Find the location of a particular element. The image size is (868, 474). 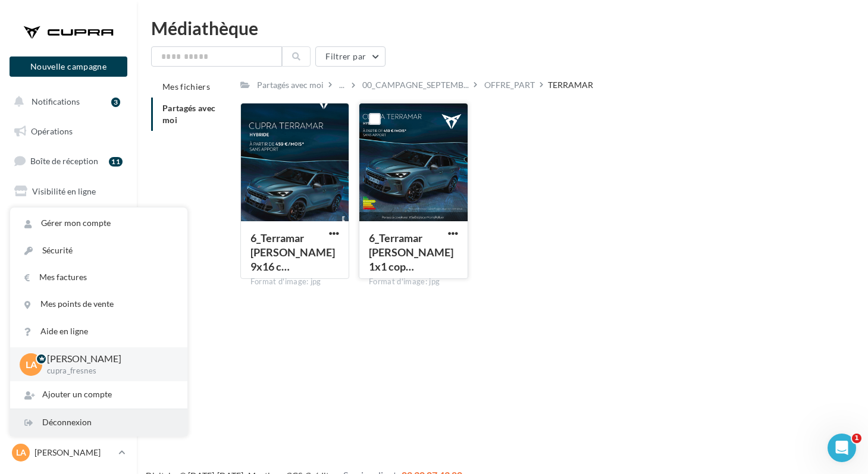

div: OFFRE_PART is located at coordinates (509, 85).